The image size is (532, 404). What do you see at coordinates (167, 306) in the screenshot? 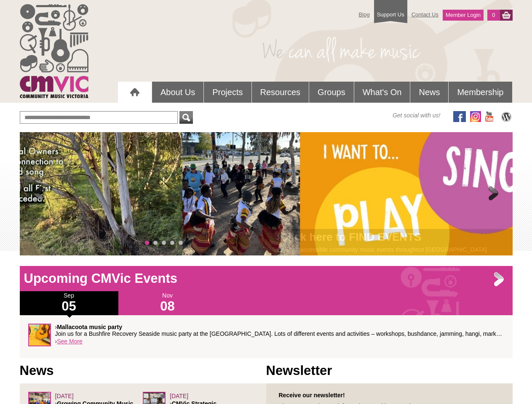
I see `h1: 08` at bounding box center [167, 306].